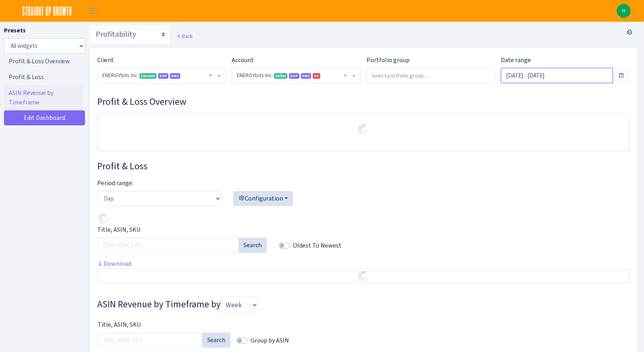 This screenshot has height=352, width=644. I want to click on a: Profit & Loss, so click(43, 77).